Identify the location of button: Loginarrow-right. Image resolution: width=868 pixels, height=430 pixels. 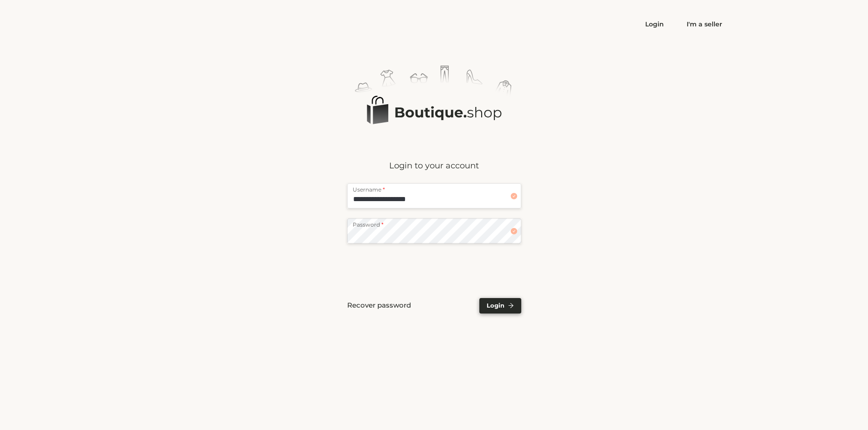
(500, 306).